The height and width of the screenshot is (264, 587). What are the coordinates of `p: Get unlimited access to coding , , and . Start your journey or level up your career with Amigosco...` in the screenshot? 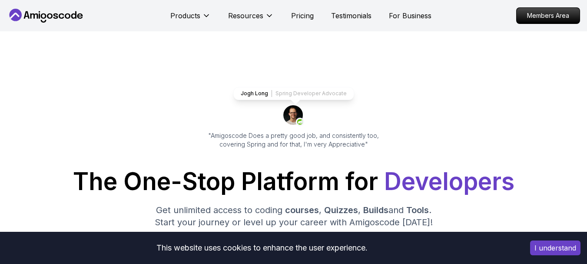 It's located at (294, 216).